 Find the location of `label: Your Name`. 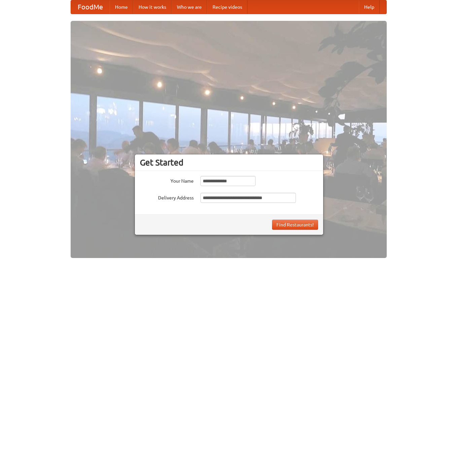

label: Your Name is located at coordinates (167, 180).